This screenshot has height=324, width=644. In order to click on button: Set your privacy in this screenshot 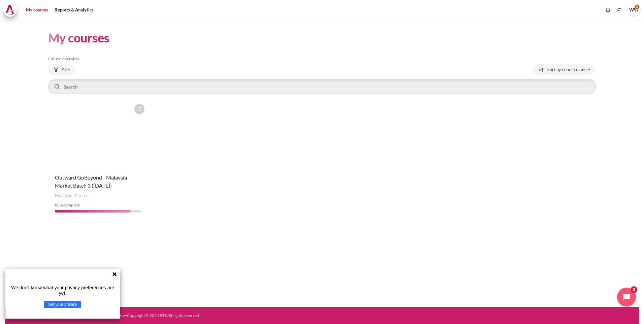, I will do `click(63, 304)`.